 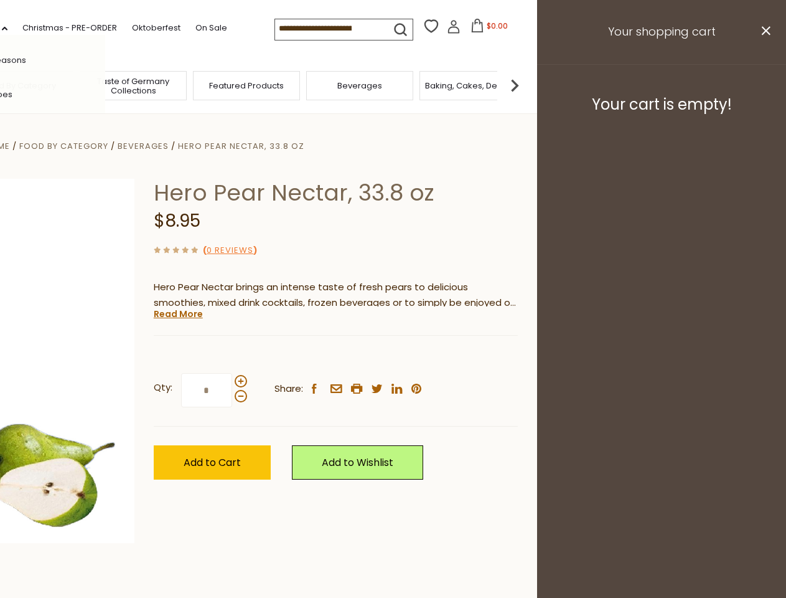 What do you see at coordinates (230, 250) in the screenshot?
I see `a: 0 Reviews` at bounding box center [230, 250].